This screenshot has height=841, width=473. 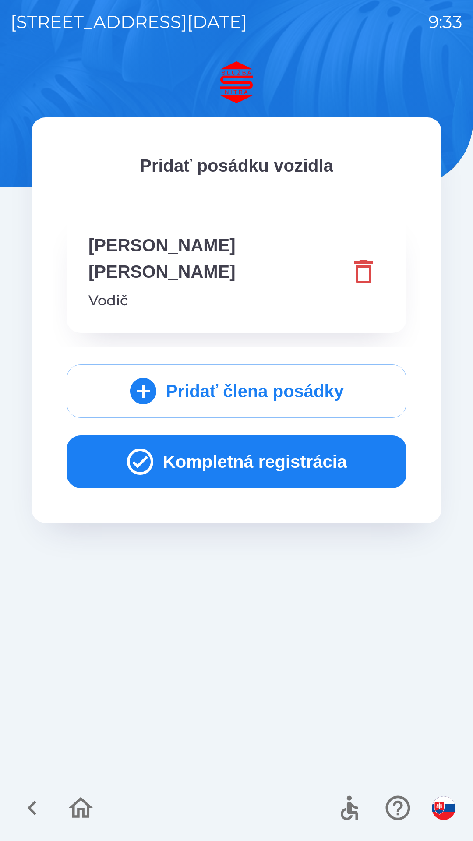 What do you see at coordinates (236, 82) in the screenshot?
I see `img: Logo` at bounding box center [236, 82].